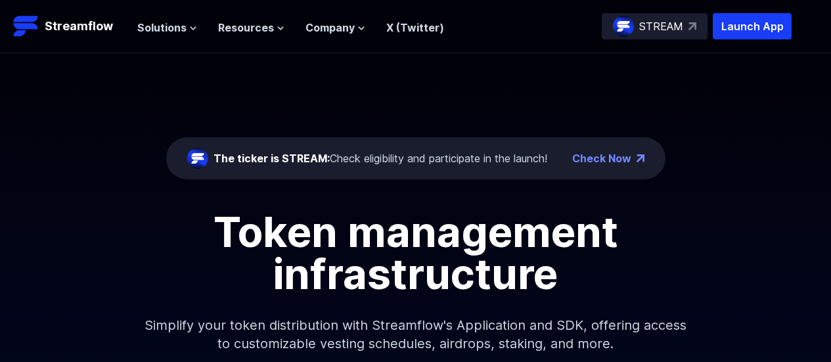 Image resolution: width=831 pixels, height=362 pixels. Describe the element at coordinates (330, 28) in the screenshot. I see `span: Company` at that location.